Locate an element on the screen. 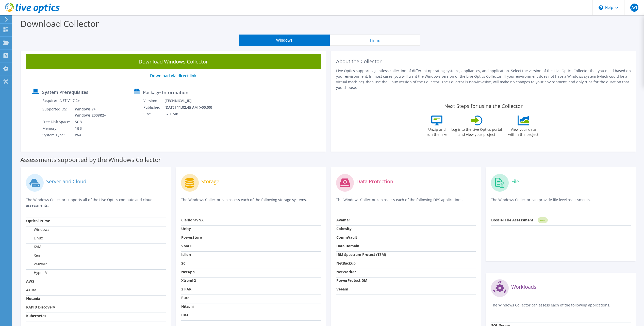 The width and height of the screenshot is (644, 326). label: Data Protection is located at coordinates (375, 181).